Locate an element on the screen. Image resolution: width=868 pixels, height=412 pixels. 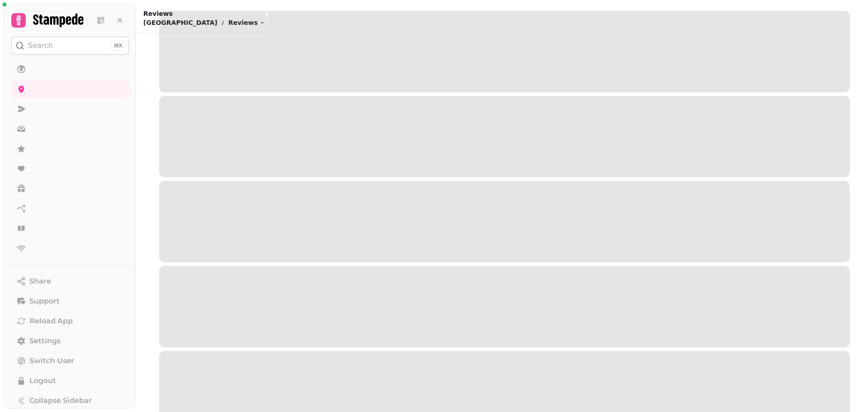
div: ⌘K is located at coordinates (118, 46).